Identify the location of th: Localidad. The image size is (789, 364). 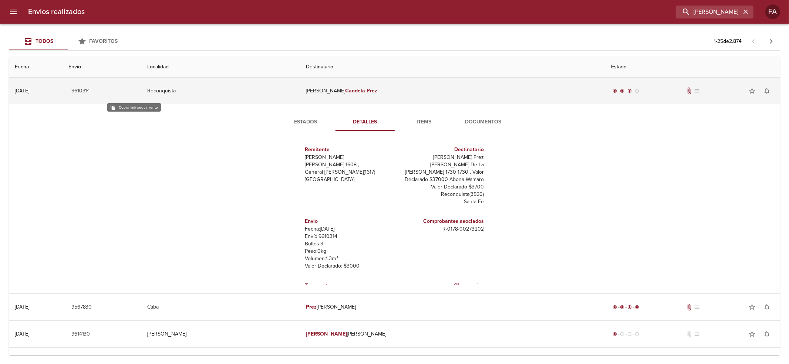
(220, 67).